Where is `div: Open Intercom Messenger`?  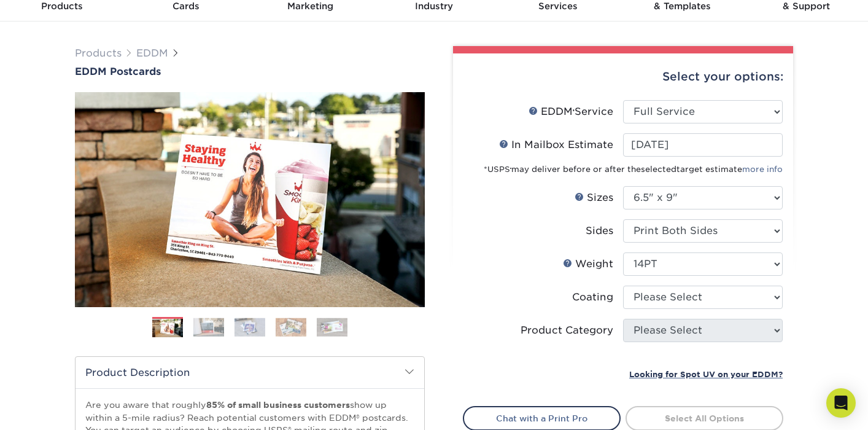 div: Open Intercom Messenger is located at coordinates (841, 403).